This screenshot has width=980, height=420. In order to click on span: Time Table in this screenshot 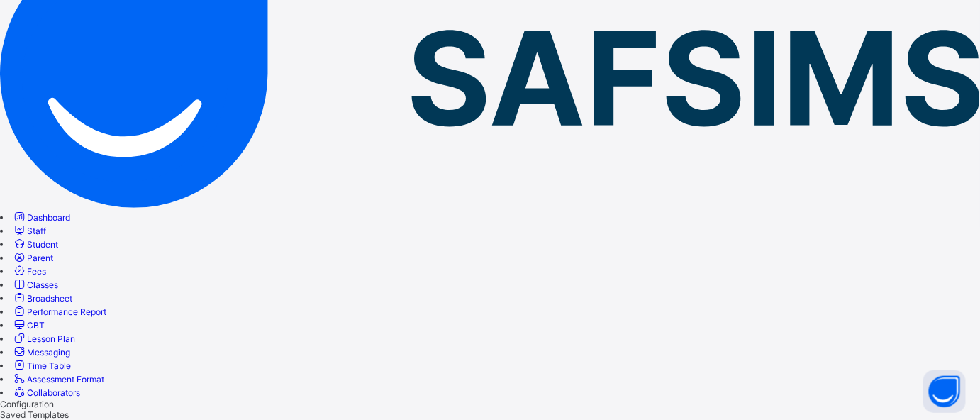, I will do `click(49, 365)`.